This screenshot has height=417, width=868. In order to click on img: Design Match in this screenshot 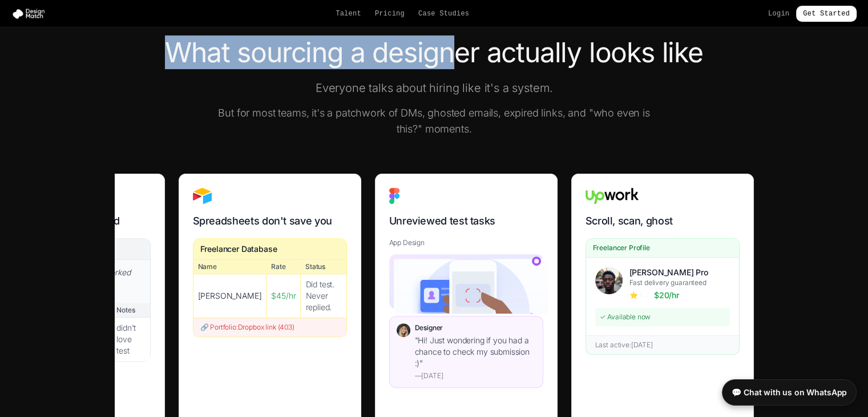, I will do `click(31, 14)`.